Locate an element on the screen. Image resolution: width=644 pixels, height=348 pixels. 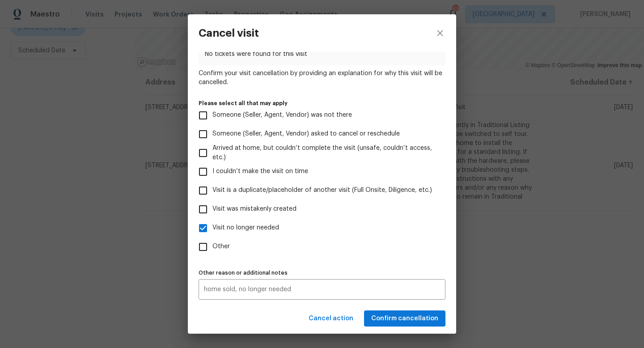
span: Visit was mistakenly created is located at coordinates (254, 209).